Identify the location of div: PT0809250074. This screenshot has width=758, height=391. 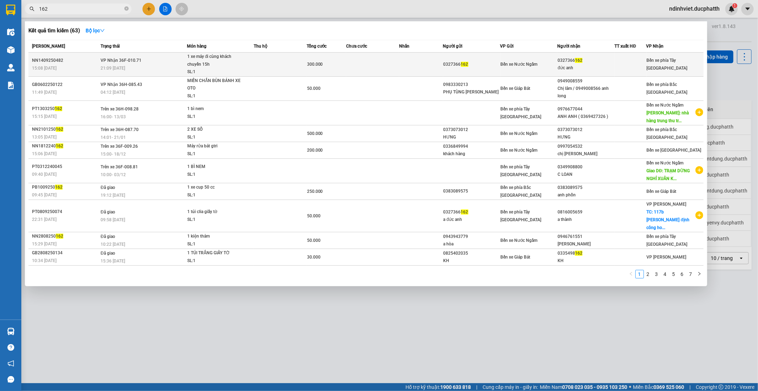
(65, 212).